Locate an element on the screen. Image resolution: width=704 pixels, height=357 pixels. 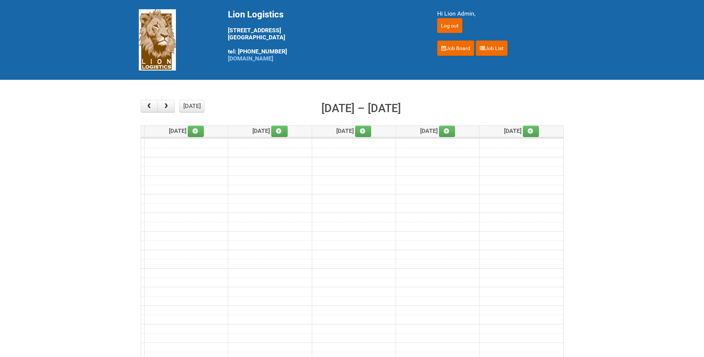
a: Lion Logistics is located at coordinates (157, 39).